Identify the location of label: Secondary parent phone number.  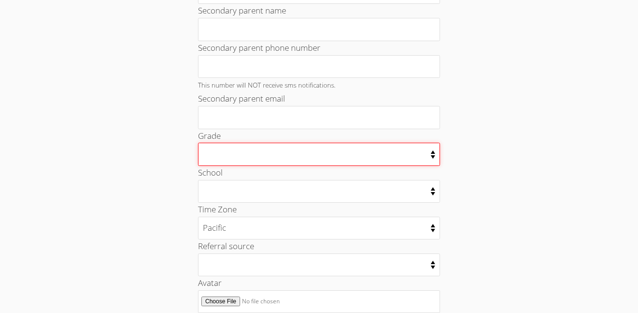
(259, 47).